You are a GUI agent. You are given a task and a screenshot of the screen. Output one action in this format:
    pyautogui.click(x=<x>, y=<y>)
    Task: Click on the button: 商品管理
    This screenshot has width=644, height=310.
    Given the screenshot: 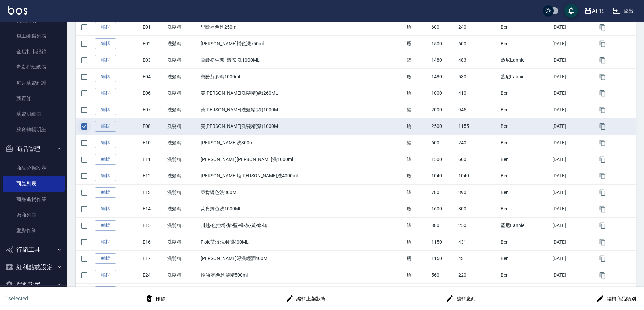 What is the action you would take?
    pyautogui.click(x=33, y=149)
    